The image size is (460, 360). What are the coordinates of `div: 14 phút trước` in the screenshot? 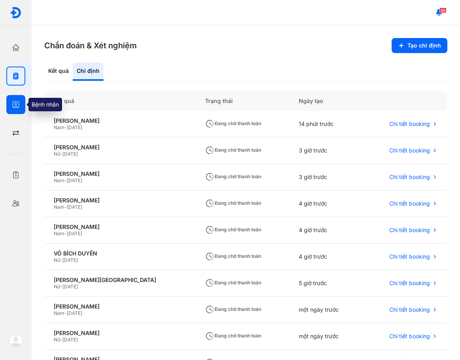 It's located at (326, 124).